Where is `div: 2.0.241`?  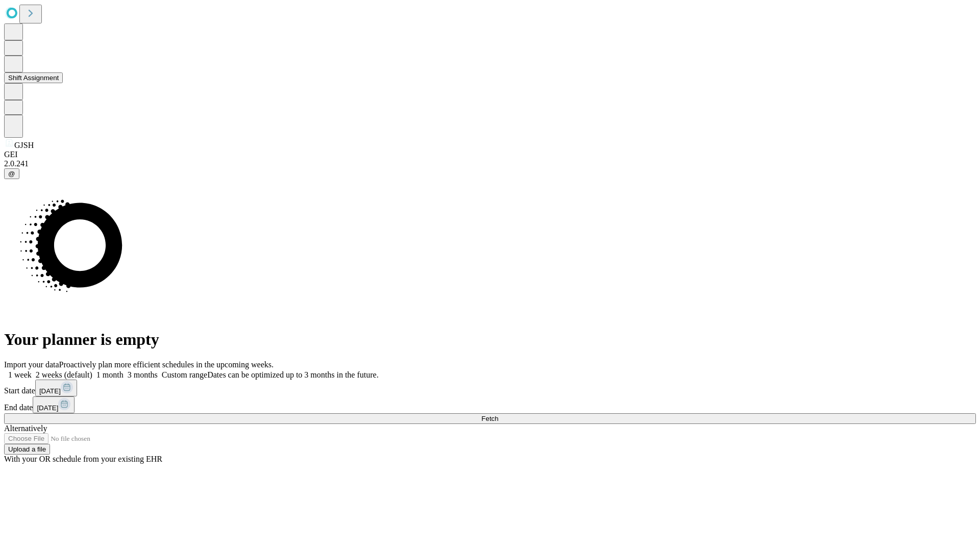 div: 2.0.241 is located at coordinates (490, 164).